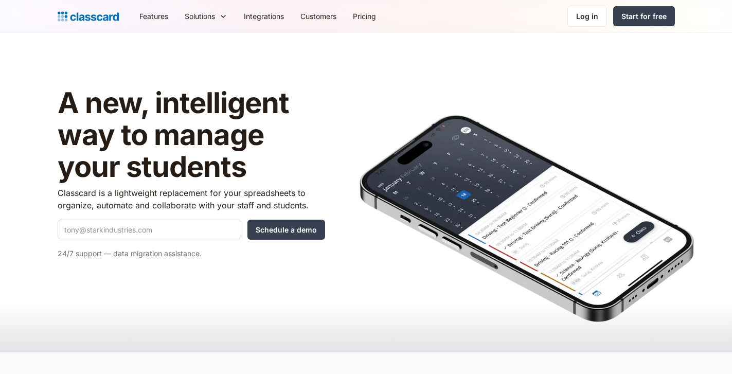  I want to click on p: 24/7 support — data migration assistance., so click(191, 254).